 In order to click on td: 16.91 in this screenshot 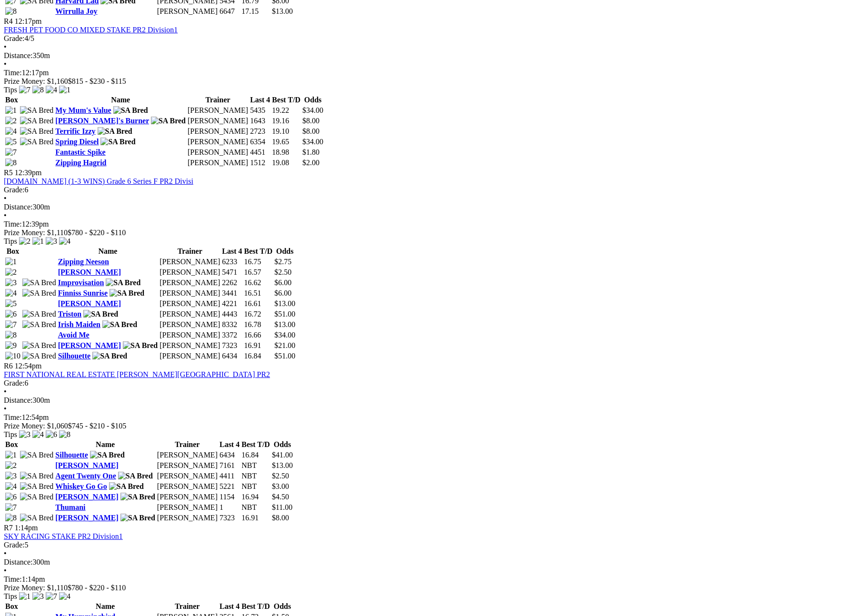, I will do `click(256, 518)`.